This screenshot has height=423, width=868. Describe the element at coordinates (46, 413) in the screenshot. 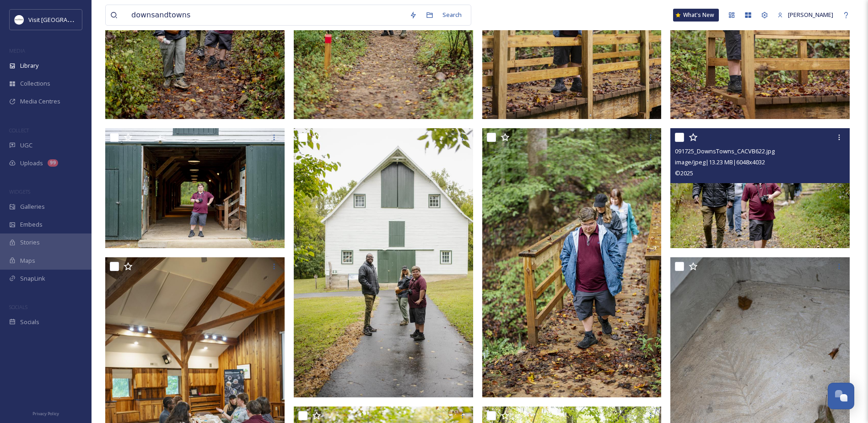

I see `span: Privacy Policy` at that location.